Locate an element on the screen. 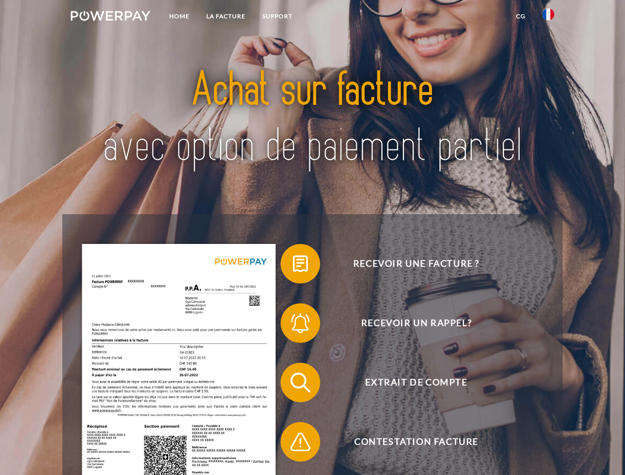  a: Recevoir une facture ? is located at coordinates (409, 264).